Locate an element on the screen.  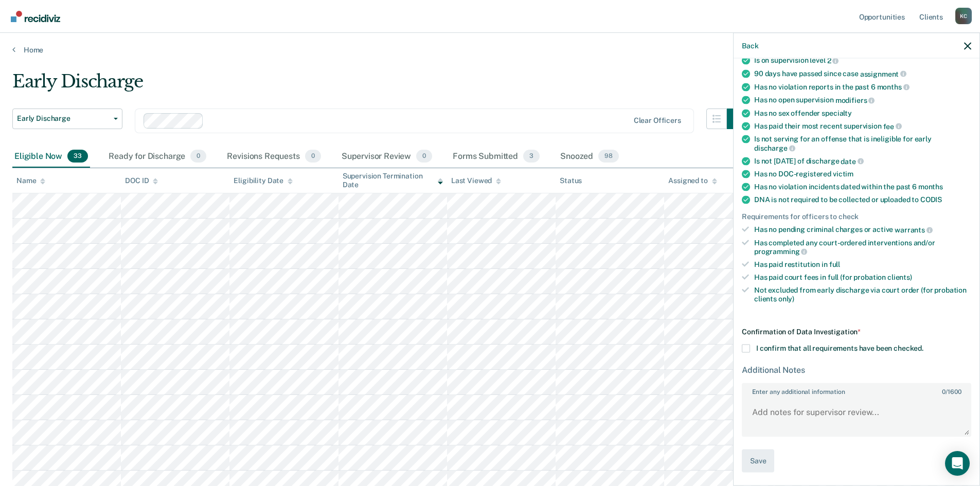
div: Has no violation incidents dated within the past 6 is located at coordinates (863, 186).